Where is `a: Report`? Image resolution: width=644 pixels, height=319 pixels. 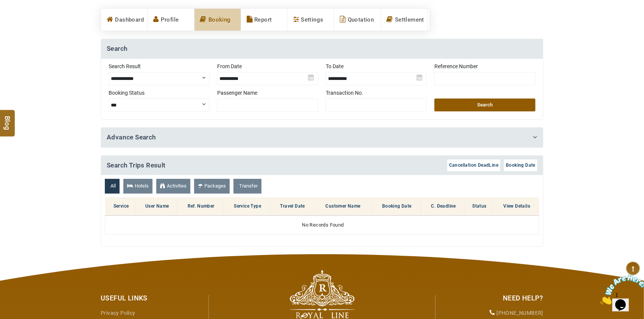 a: Report is located at coordinates (264, 20).